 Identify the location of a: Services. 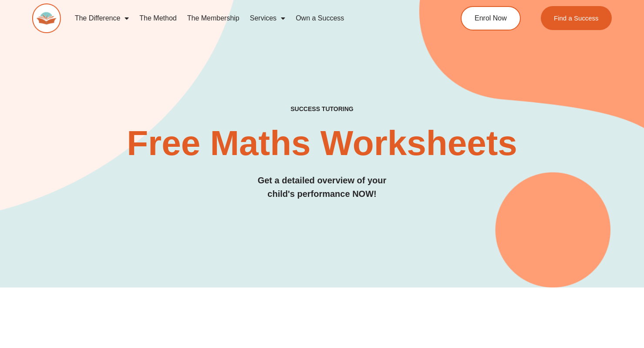
(267, 18).